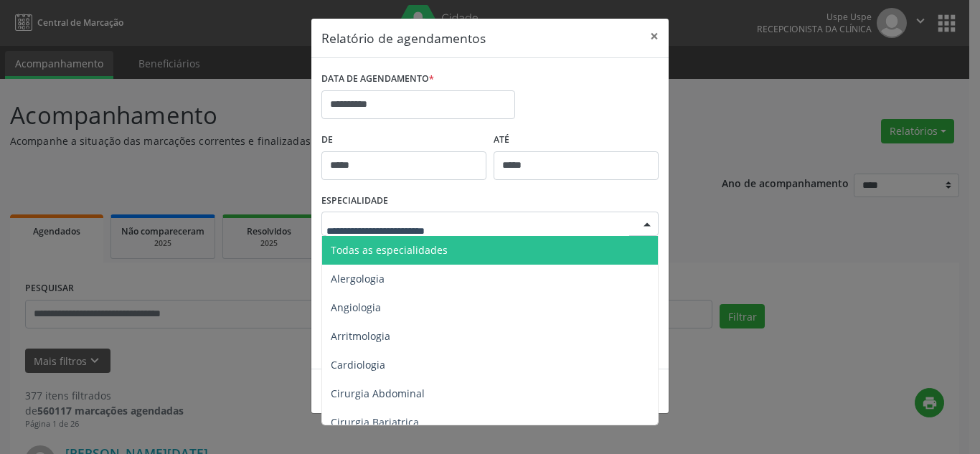  Describe the element at coordinates (358, 278) in the screenshot. I see `span: Alergologia` at that location.